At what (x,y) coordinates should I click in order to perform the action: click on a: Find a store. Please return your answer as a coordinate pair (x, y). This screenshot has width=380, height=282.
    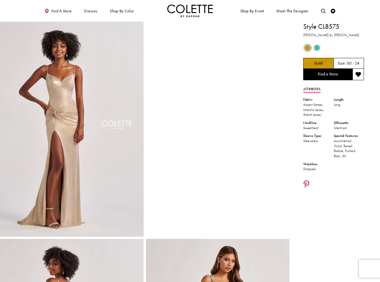
    Looking at the image, I should click on (58, 11).